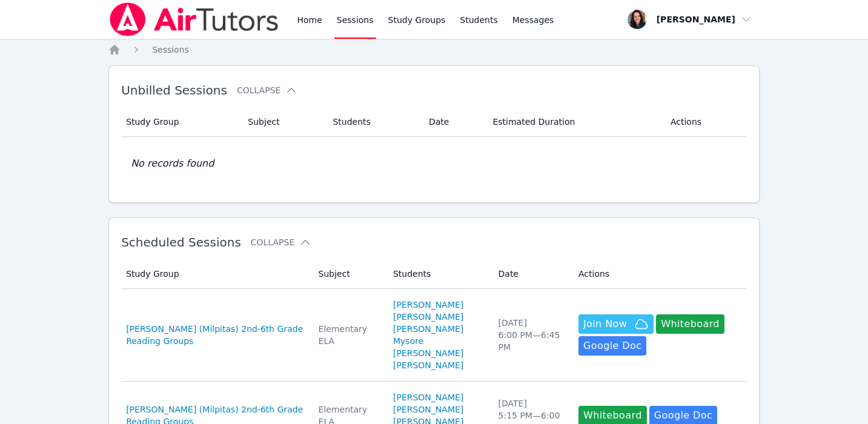 The image size is (868, 424). Describe the element at coordinates (574, 122) in the screenshot. I see `th: Estimated Duration` at that location.